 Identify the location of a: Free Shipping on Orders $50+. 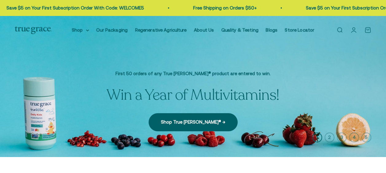
(215, 8).